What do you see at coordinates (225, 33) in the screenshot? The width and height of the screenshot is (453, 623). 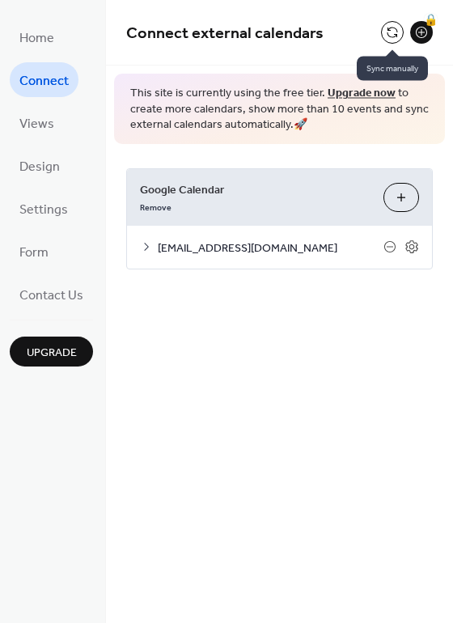 I see `span: Connect external calendars` at bounding box center [225, 33].